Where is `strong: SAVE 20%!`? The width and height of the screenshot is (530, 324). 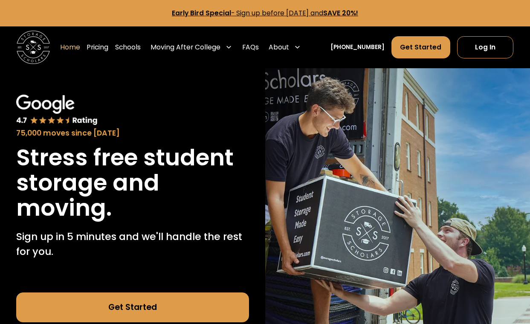
strong: SAVE 20%! is located at coordinates (340, 13).